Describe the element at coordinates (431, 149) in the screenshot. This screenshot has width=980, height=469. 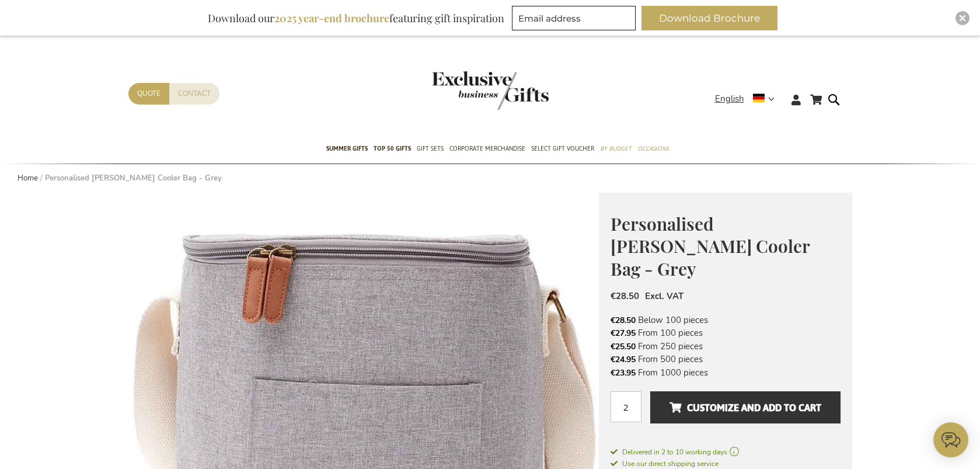
I see `span: Gift Sets` at that location.